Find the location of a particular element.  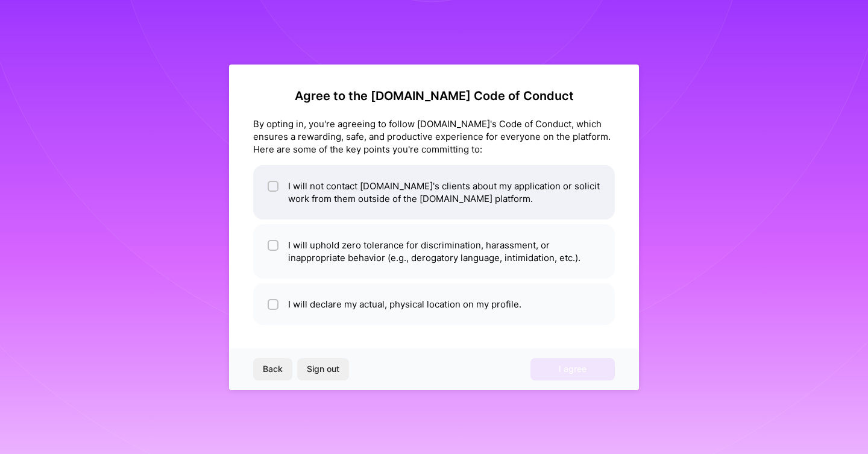

li: I will uphold zero tolerance for discrimination, harassment, or inappropriate behavior (e.g., der... is located at coordinates (434, 252).